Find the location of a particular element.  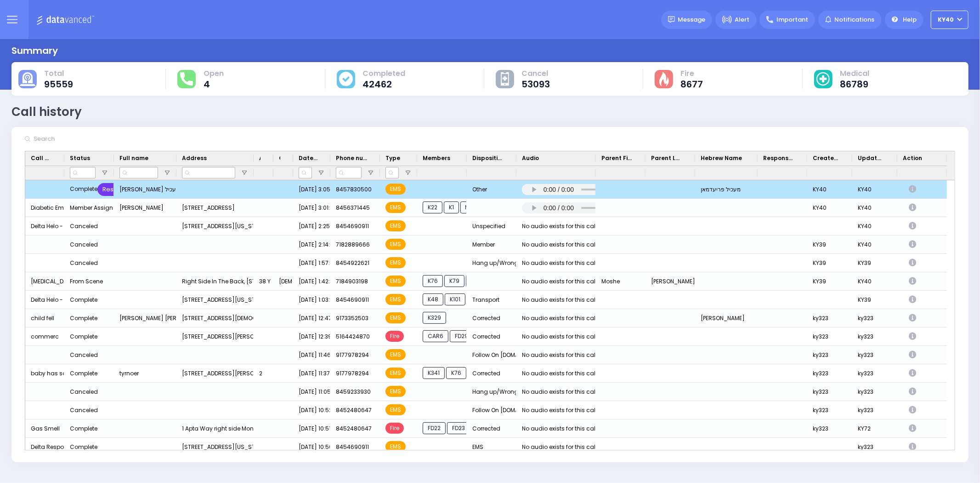

span: K323 is located at coordinates (477, 281).